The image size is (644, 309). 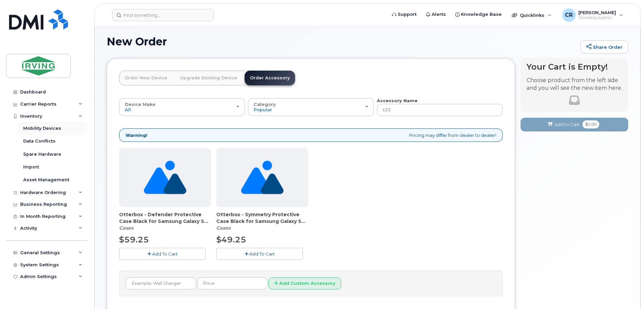 I want to click on span: Otterbox - Symmetry Protective Case Black for Samsung Galaxy S22 (64117507), so click(x=262, y=218).